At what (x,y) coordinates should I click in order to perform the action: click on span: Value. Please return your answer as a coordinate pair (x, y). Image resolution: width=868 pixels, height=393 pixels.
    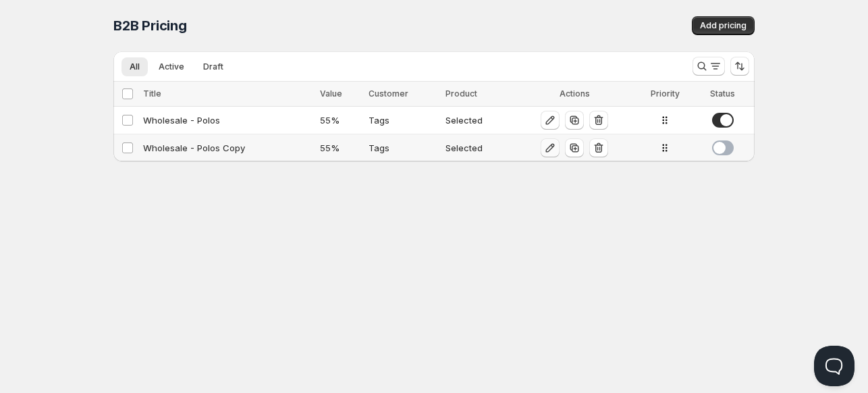
    Looking at the image, I should click on (330, 94).